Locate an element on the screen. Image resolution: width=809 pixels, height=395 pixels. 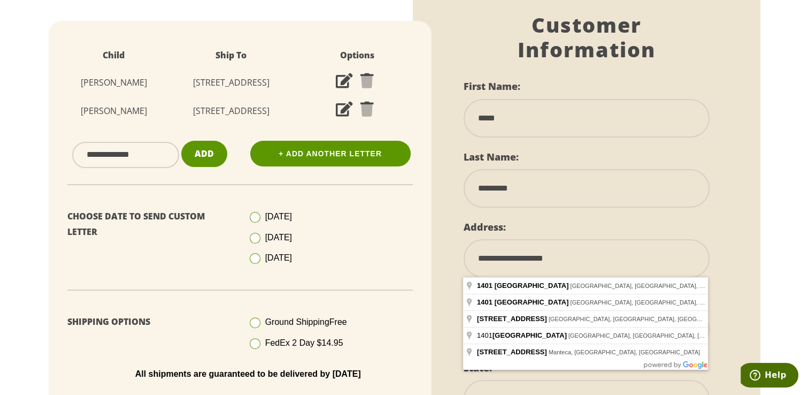
span: Help is located at coordinates (35, 12).